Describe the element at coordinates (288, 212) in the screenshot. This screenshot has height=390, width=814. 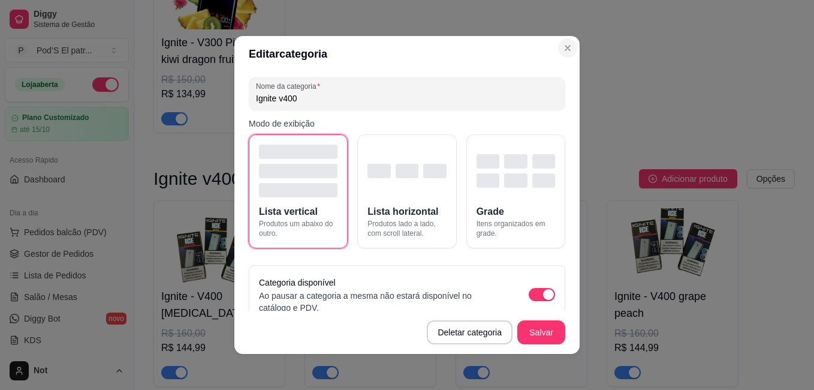
I see `span: Lista vertical` at that location.